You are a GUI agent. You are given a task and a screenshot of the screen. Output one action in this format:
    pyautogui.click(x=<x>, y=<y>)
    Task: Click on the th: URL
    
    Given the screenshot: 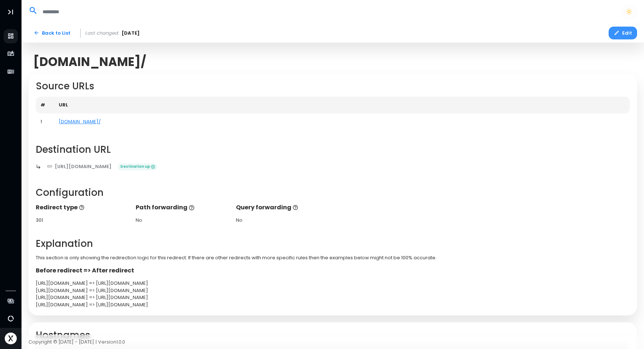 What is the action you would take?
    pyautogui.click(x=342, y=105)
    